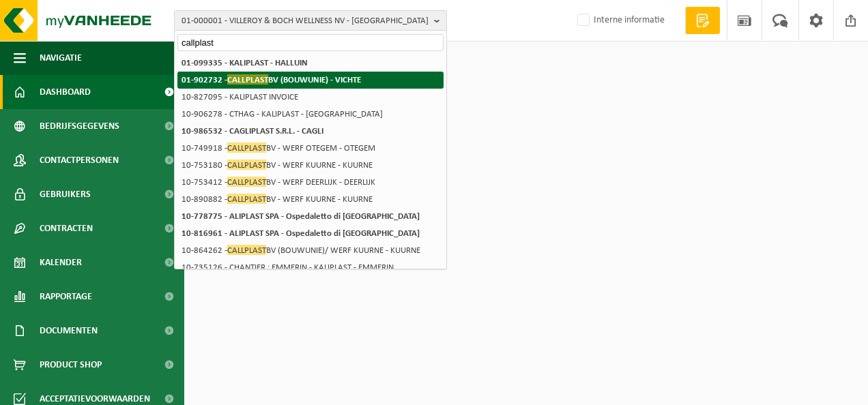  Describe the element at coordinates (71, 365) in the screenshot. I see `span: Product Shop` at that location.